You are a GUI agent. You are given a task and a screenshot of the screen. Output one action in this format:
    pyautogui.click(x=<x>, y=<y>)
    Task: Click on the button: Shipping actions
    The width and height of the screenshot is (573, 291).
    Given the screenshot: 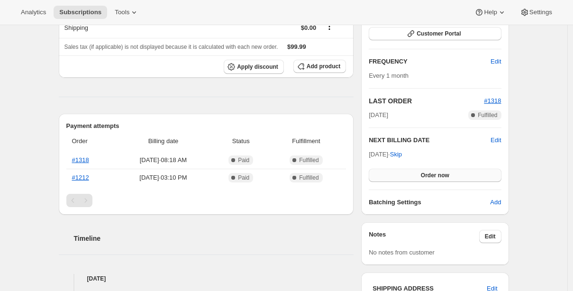 What is the action you would take?
    pyautogui.click(x=329, y=27)
    